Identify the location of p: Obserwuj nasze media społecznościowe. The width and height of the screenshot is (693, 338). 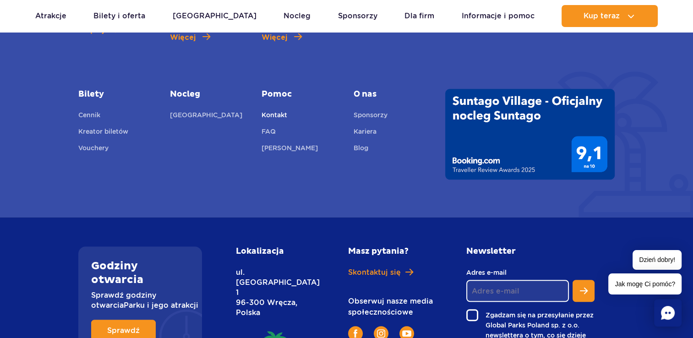
(392, 307).